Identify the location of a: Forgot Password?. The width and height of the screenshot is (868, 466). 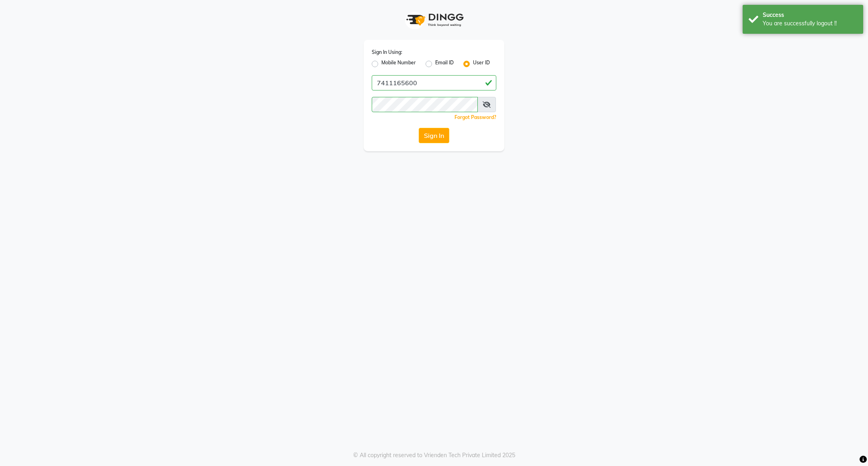
(476, 117).